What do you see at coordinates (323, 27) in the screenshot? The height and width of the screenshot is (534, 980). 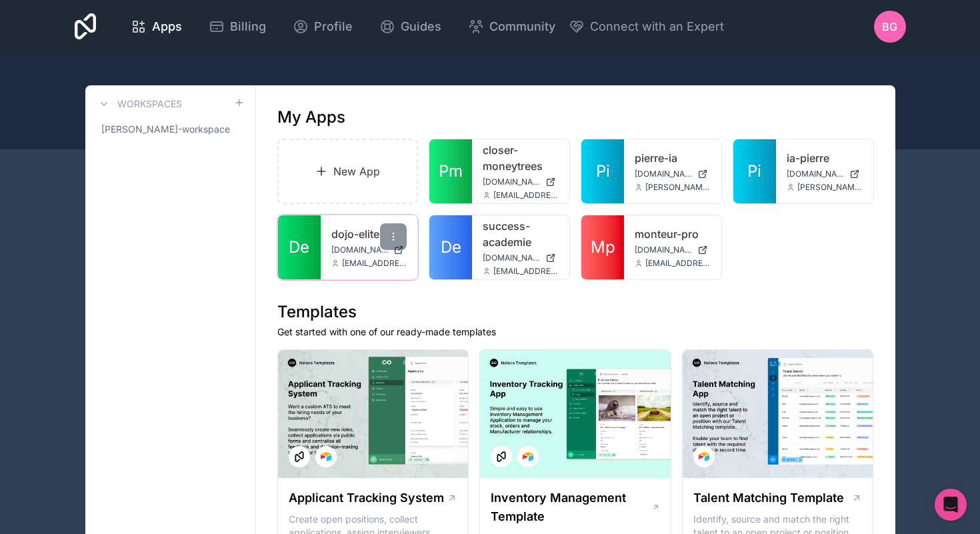 I see `a: Profile` at bounding box center [323, 27].